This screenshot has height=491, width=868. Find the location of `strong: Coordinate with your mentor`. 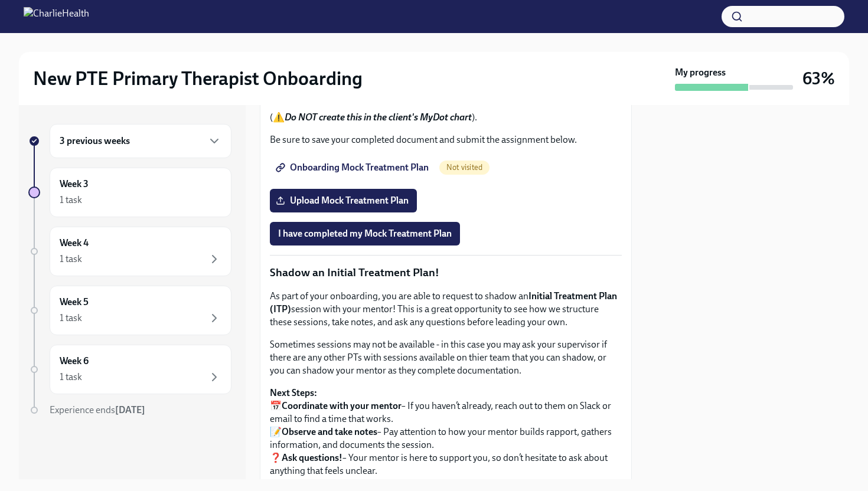

strong: Coordinate with your mentor is located at coordinates (341, 405).